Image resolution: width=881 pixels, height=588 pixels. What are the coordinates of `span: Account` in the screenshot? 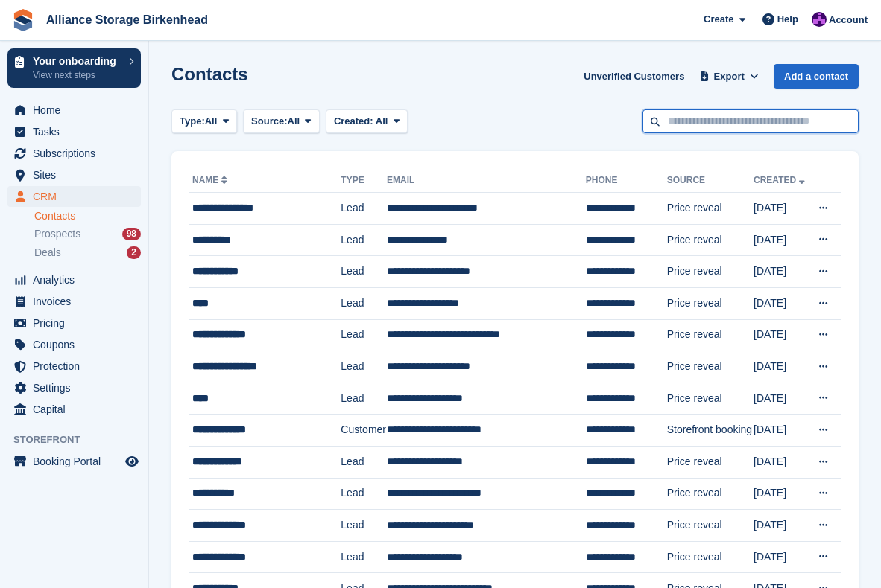 It's located at (848, 20).